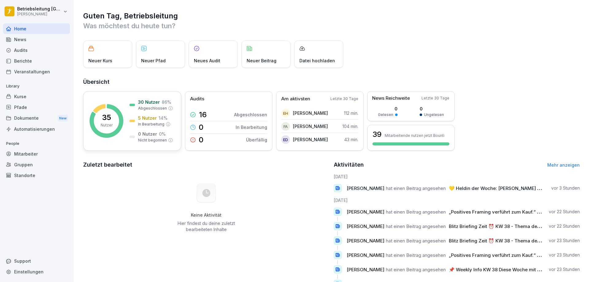  What do you see at coordinates (317, 60) in the screenshot?
I see `p: Datei hochladen` at bounding box center [317, 60].